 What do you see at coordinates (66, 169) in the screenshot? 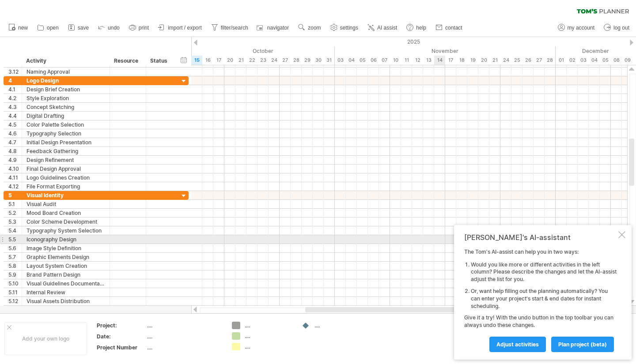
I see `div: Final Design Approval` at bounding box center [66, 169].